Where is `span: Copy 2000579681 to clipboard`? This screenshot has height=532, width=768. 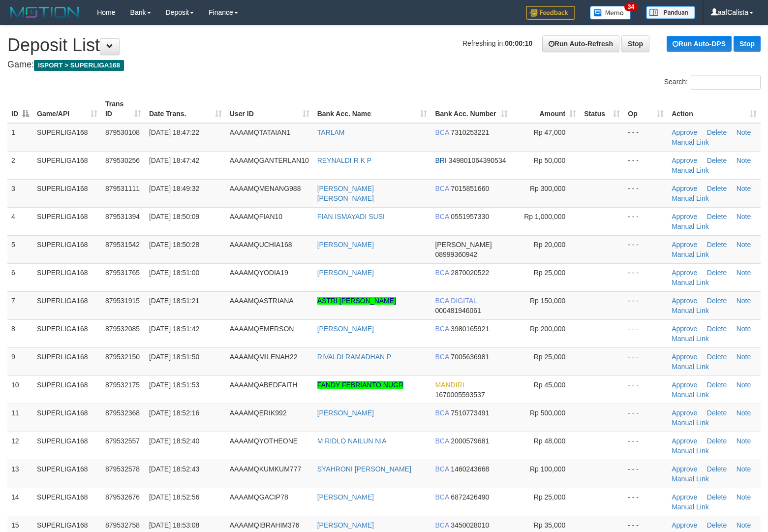 span: Copy 2000579681 to clipboard is located at coordinates (470, 441).